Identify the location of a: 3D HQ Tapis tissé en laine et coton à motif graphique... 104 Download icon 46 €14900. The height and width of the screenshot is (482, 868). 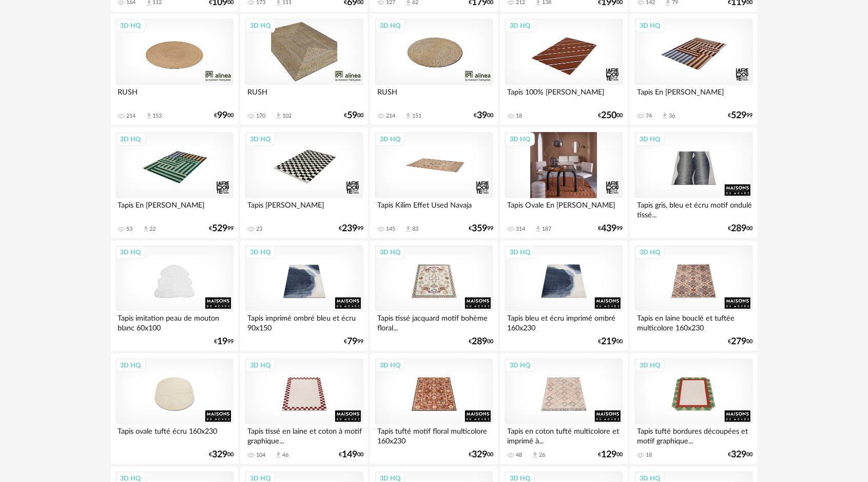
(304, 409).